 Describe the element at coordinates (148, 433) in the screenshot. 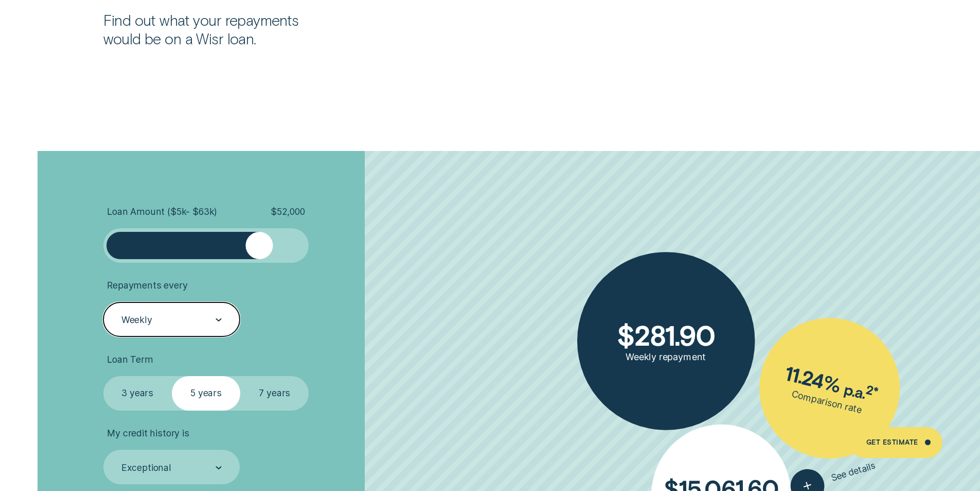

I see `span: My credit history is` at that location.